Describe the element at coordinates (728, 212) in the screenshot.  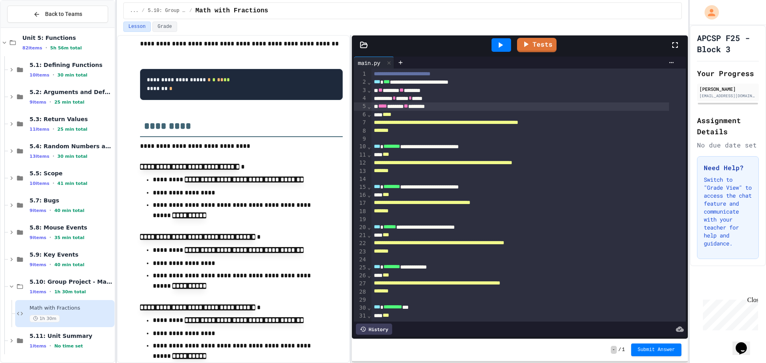
I see `p: Switch to "Grade View" to access the chat feature and communicate with your teacher for help and ...` at that location.